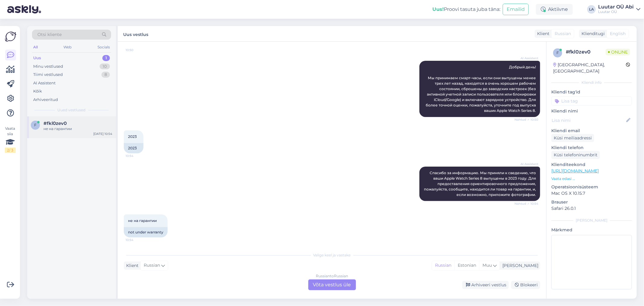 The height and width of the screenshot is (306, 644). What do you see at coordinates (592, 111) in the screenshot?
I see `p: Kliendi nimi` at bounding box center [592, 111].